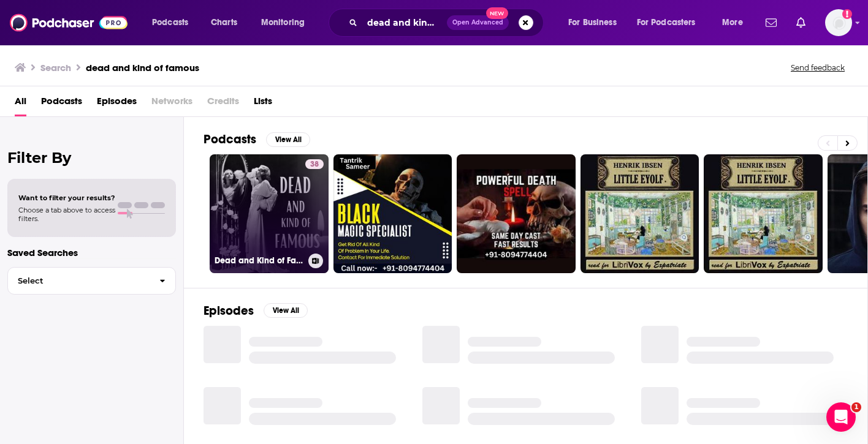 The image size is (868, 444). Describe the element at coordinates (405, 22) in the screenshot. I see `input: Search podcasts, credits, & more...` at that location.